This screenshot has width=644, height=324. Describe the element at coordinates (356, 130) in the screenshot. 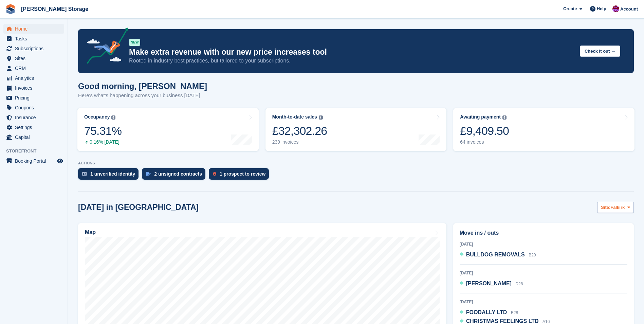

I see `a: Month-to-date sales £32,302.26 239 invoices` at that location.